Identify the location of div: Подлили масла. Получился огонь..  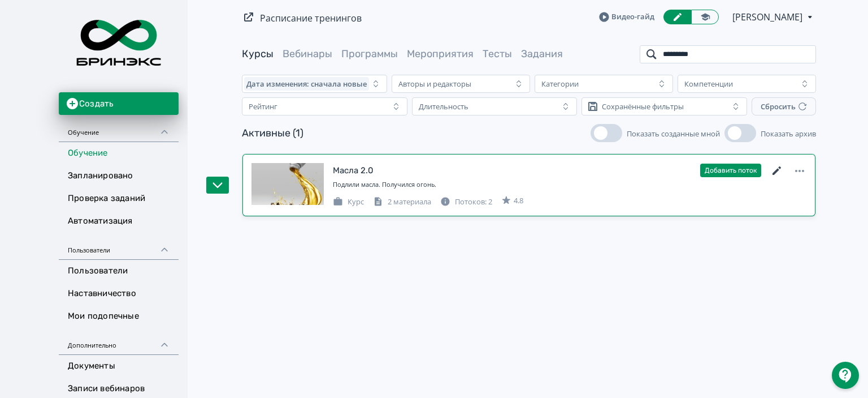
(570, 184).